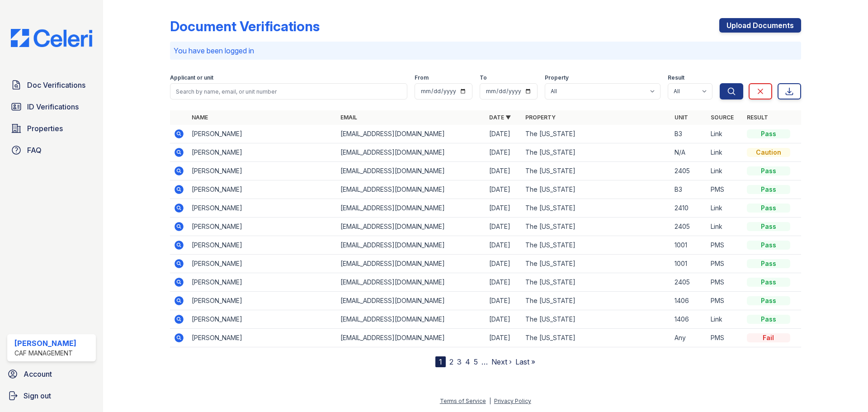 The image size is (868, 412). What do you see at coordinates (452, 361) in the screenshot?
I see `a: 2` at bounding box center [452, 361].